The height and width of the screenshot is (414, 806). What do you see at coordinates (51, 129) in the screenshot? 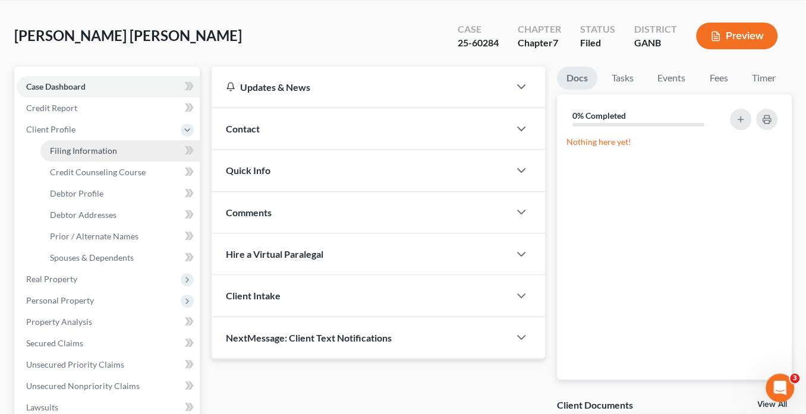
I see `span: Client Profile` at bounding box center [51, 129].